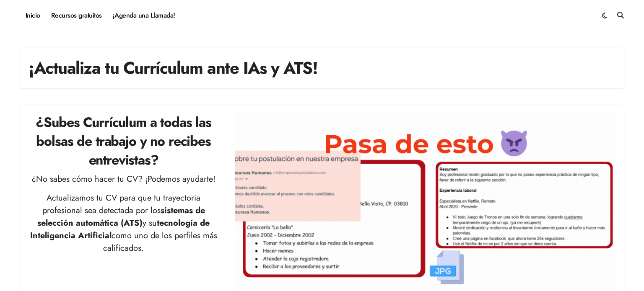  I want to click on strong: sistemas de selección automática (ATS), so click(121, 216).